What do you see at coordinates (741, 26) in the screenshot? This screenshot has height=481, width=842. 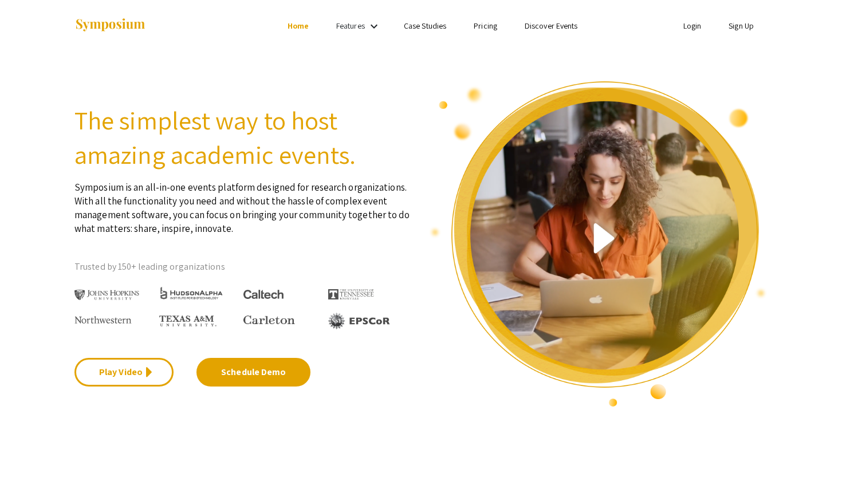 I see `a: Sign Up` at bounding box center [741, 26].